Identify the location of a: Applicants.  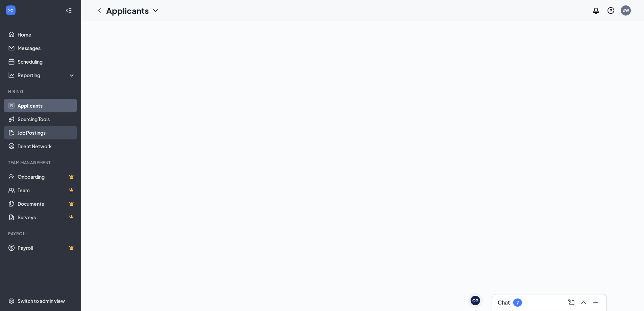
(47, 106).